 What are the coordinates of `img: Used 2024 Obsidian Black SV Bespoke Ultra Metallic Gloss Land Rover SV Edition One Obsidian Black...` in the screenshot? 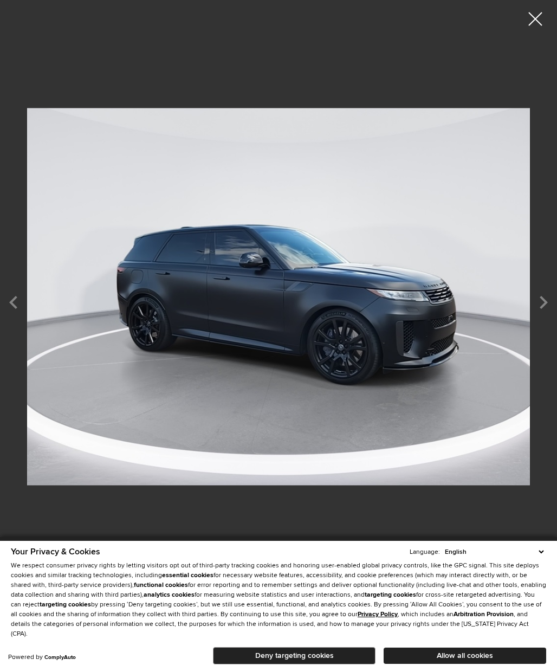 It's located at (278, 296).